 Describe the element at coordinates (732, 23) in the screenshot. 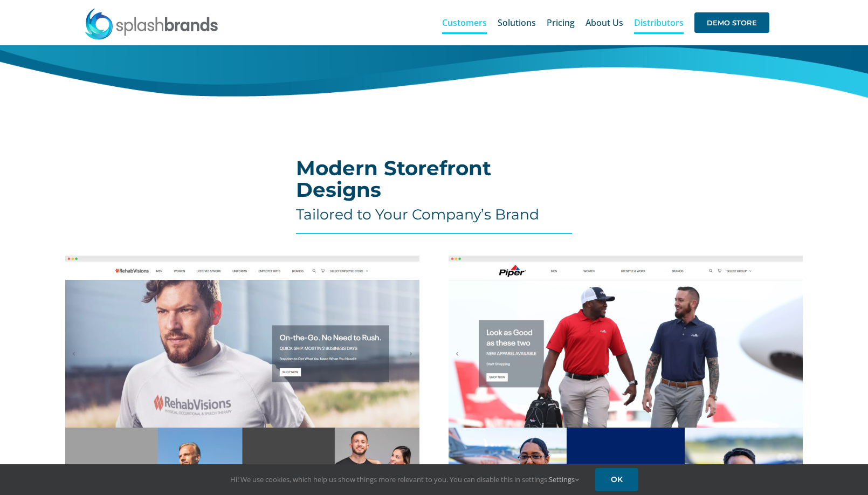

I see `span: DEMO STORE` at that location.